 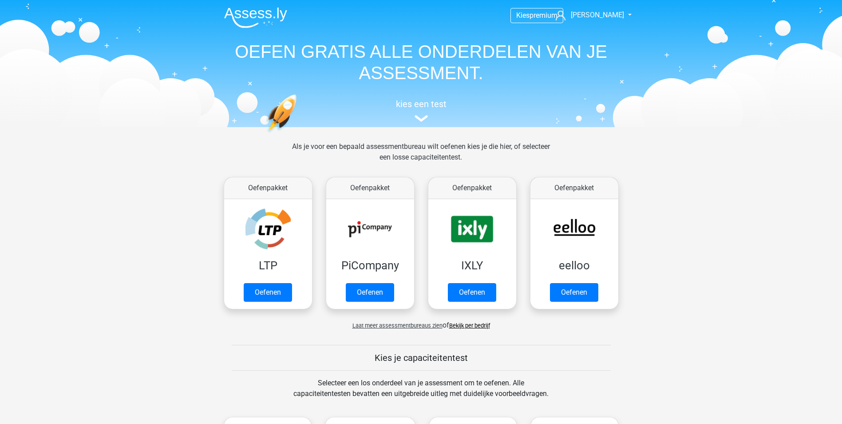 What do you see at coordinates (421, 62) in the screenshot?
I see `h1: OEFEN GRATIS ALLE ONDERDELEN VAN JE ASSESSMENT.` at bounding box center [421, 62].